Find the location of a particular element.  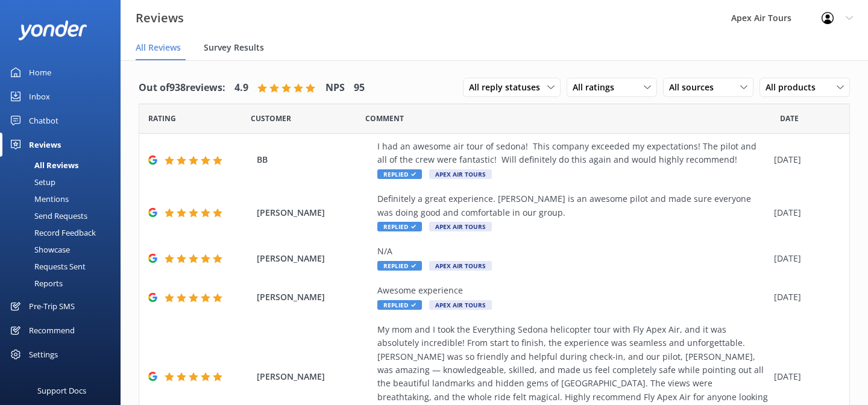

span: Question is located at coordinates (384, 118).